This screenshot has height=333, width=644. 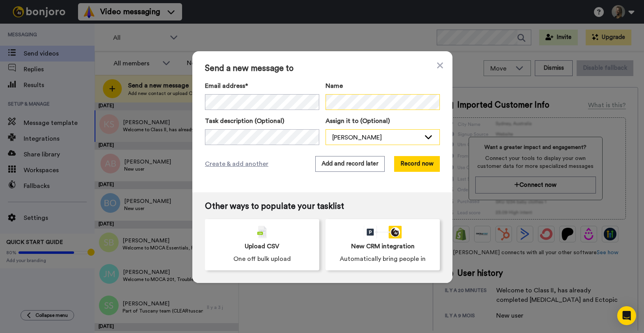 I want to click on span: Name, so click(x=334, y=86).